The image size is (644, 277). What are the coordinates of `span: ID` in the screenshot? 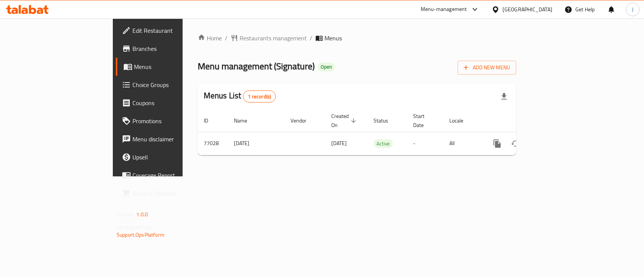 It's located at (211, 121).